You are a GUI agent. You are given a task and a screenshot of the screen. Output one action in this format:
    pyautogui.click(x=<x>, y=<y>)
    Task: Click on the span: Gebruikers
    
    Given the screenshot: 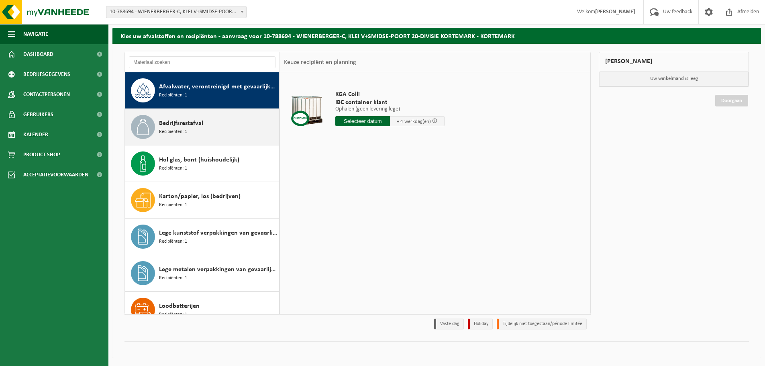 What is the action you would take?
    pyautogui.click(x=38, y=114)
    